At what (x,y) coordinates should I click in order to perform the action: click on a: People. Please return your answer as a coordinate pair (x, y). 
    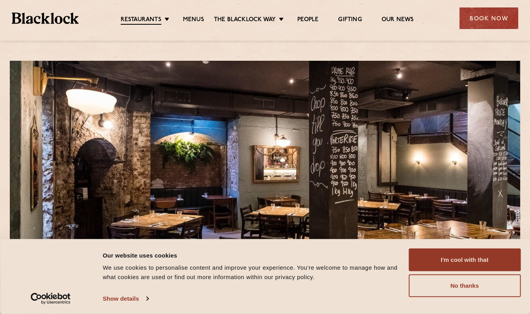
    Looking at the image, I should click on (308, 20).